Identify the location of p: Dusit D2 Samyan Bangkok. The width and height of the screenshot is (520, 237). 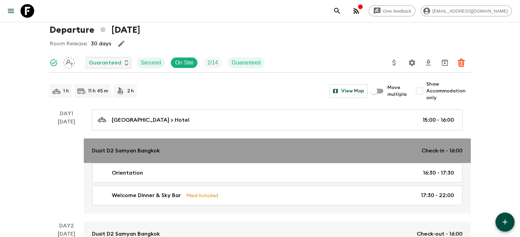
(126, 151).